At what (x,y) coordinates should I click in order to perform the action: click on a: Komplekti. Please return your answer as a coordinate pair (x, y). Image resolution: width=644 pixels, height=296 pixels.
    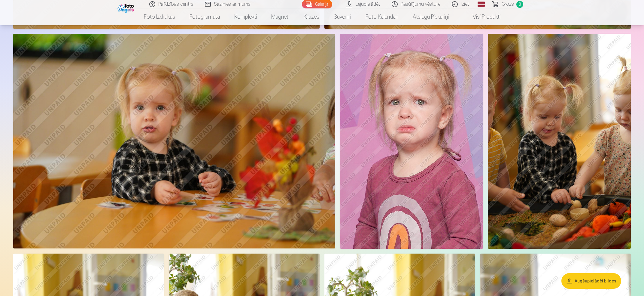
    Looking at the image, I should click on (245, 17).